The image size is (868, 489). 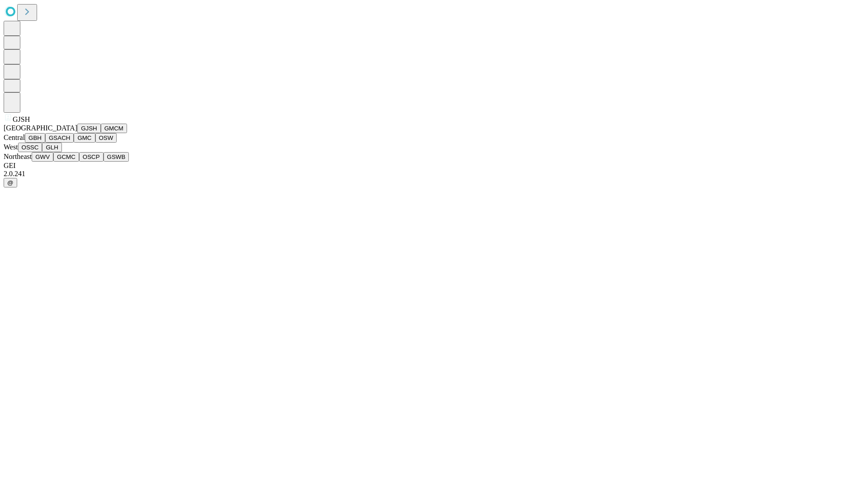 What do you see at coordinates (434, 165) in the screenshot?
I see `div: GEI` at bounding box center [434, 165].